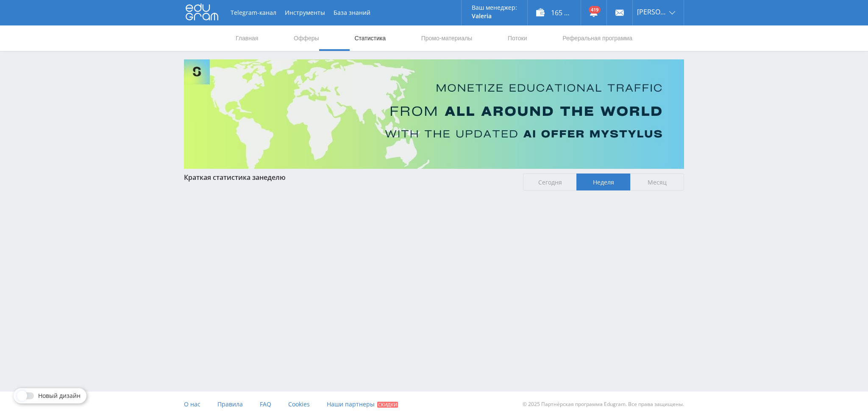 The width and height of the screenshot is (868, 417). What do you see at coordinates (657, 182) in the screenshot?
I see `span: Месяц` at bounding box center [657, 182].